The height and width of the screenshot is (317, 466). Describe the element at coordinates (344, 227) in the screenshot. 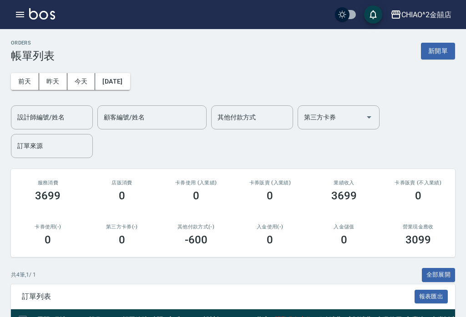

I see `h2: 入金儲值` at that location.